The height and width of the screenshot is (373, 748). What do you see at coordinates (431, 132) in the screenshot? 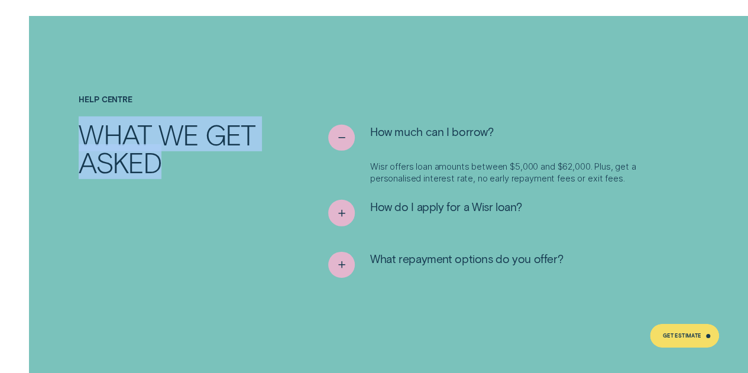
I see `span: How much can I borrow?` at bounding box center [431, 132].